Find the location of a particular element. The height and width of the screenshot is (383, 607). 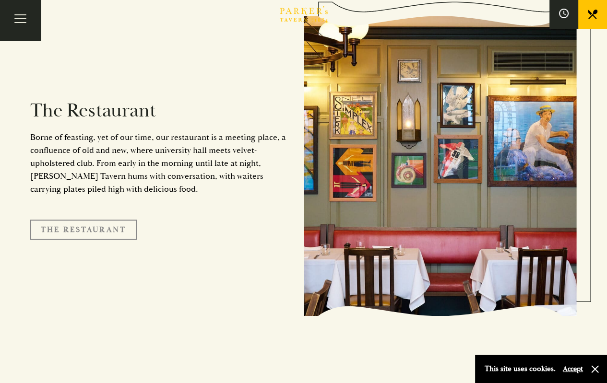

p: This site uses cookies. is located at coordinates (520, 369).